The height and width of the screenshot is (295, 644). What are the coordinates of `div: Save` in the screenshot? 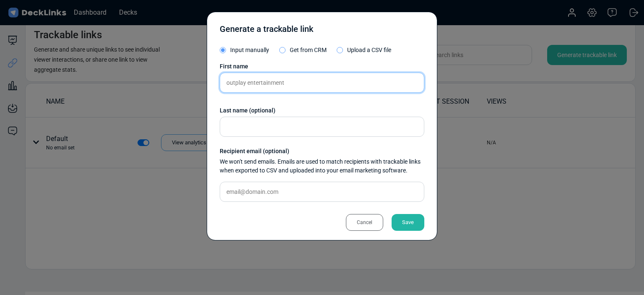 It's located at (408, 222).